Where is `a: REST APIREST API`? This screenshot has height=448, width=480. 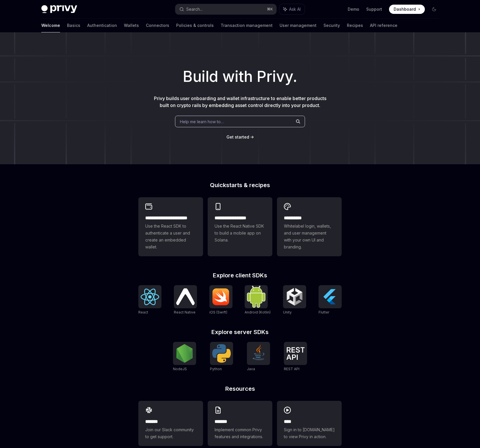
a: REST APIREST API is located at coordinates (295, 357).